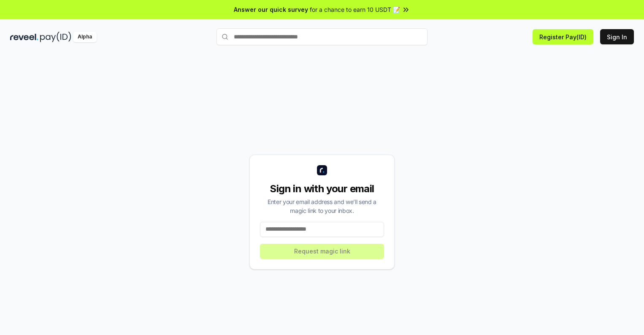 The height and width of the screenshot is (335, 644). Describe the element at coordinates (85, 37) in the screenshot. I see `div: Alpha` at that location.